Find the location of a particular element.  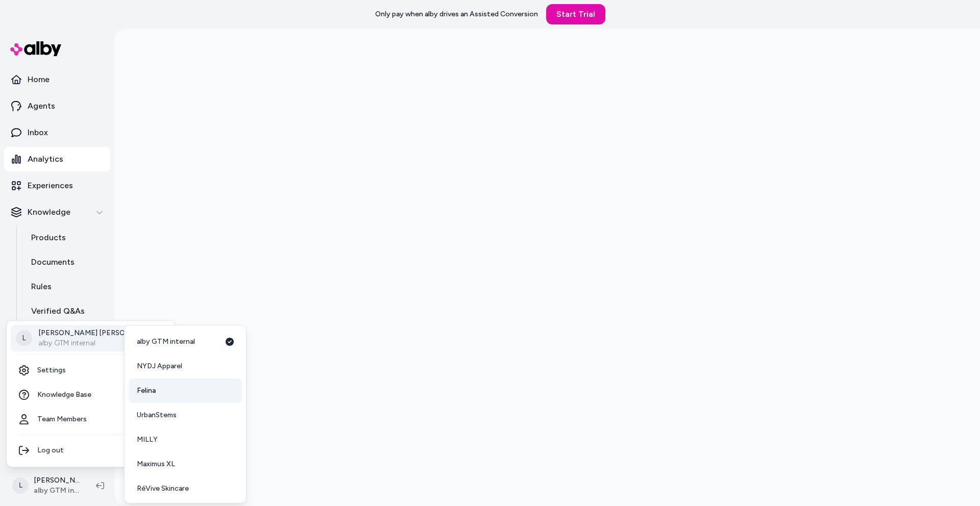

span: Knowledge Base is located at coordinates (65, 395).